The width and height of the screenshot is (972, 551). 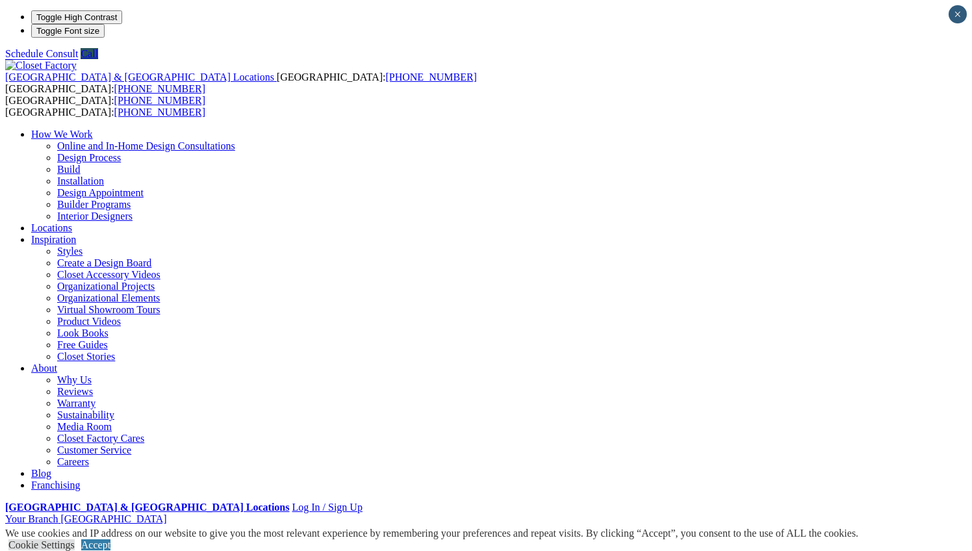 I want to click on a: Warranty, so click(x=76, y=403).